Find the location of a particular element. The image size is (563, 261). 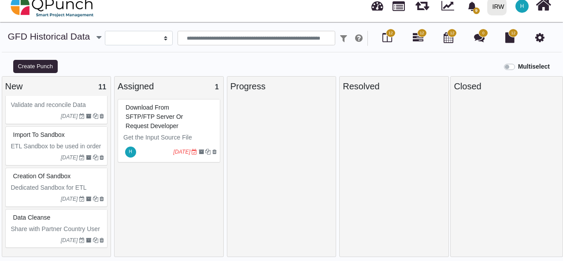

span: #83345 is located at coordinates (39, 135).